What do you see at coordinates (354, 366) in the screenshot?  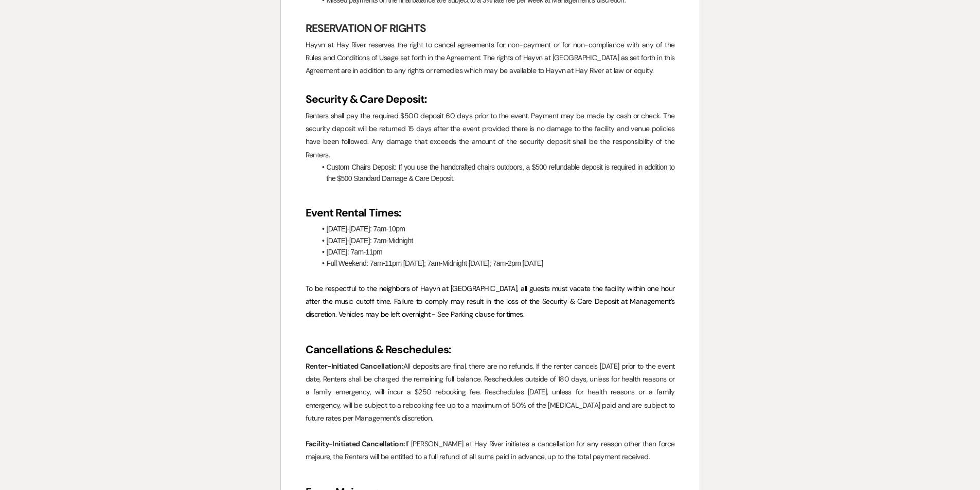 I see `strong: Renter-Initiated Cancellation:` at bounding box center [354, 366].